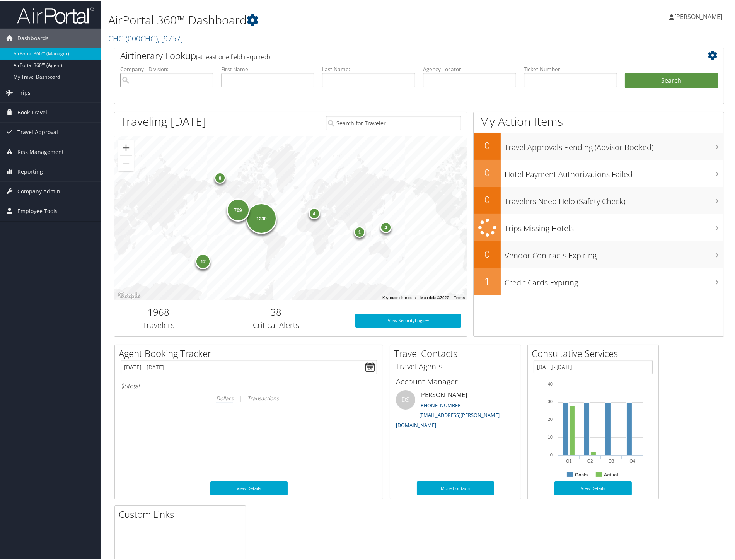 Image resolution: width=735 pixels, height=560 pixels. What do you see at coordinates (30, 171) in the screenshot?
I see `span: Reporting` at bounding box center [30, 171].